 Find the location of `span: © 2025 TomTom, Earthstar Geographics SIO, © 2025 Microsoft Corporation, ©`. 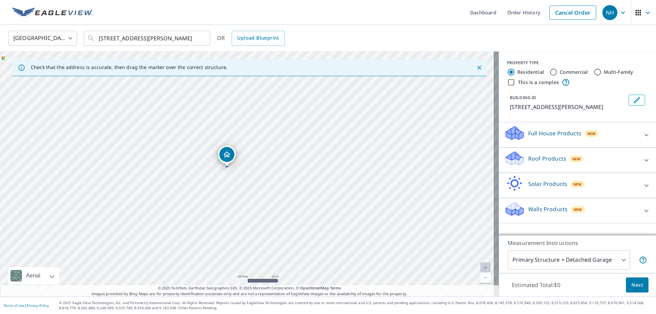

span: © 2025 TomTom, Earthstar Geographics SIO, © 2025 Microsoft Corporation, © is located at coordinates (249, 288).